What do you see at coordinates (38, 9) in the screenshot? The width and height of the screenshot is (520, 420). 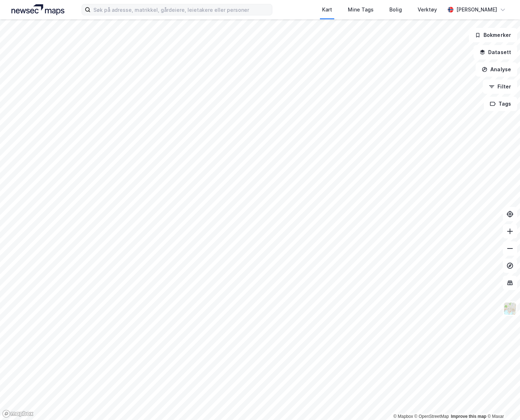 I see `img: logo.a4113a55bc3d86da70a041830d287a7e.svg` at bounding box center [38, 9].